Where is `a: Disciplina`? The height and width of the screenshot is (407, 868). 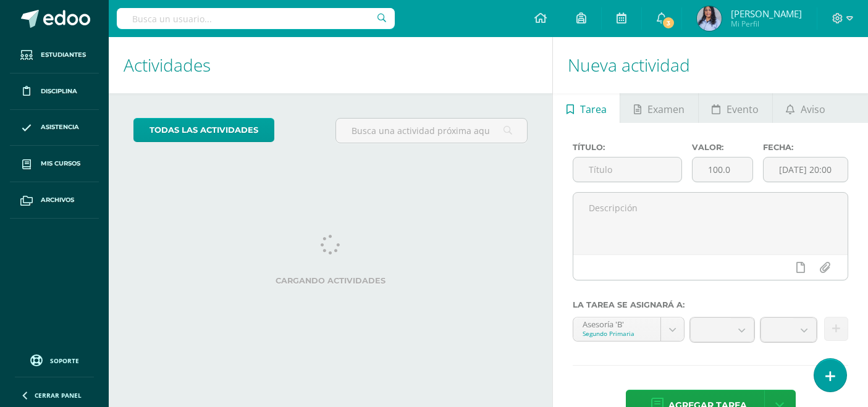
a: Disciplina is located at coordinates (54, 92).